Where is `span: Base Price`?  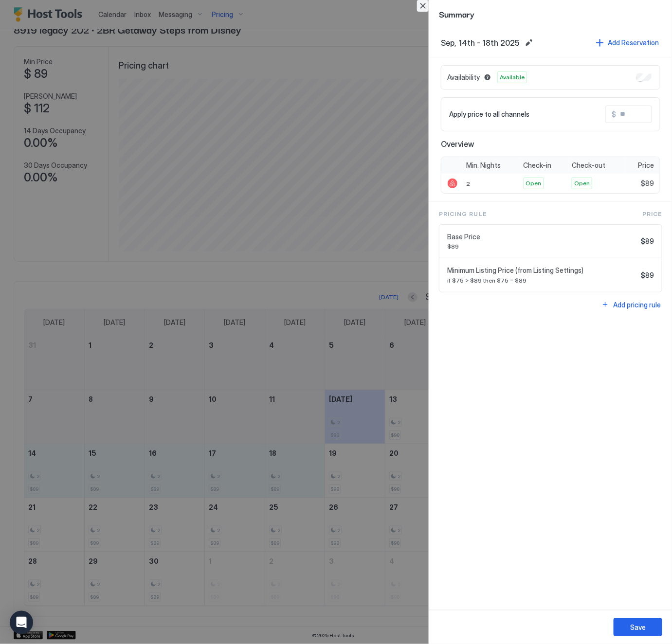 span: Base Price is located at coordinates (542, 237).